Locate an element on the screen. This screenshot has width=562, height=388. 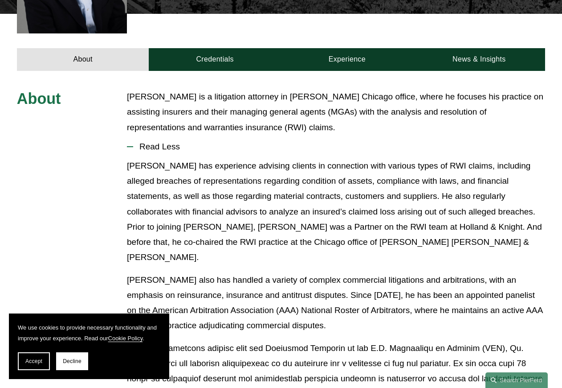
section: Cookie banner is located at coordinates (89, 346).